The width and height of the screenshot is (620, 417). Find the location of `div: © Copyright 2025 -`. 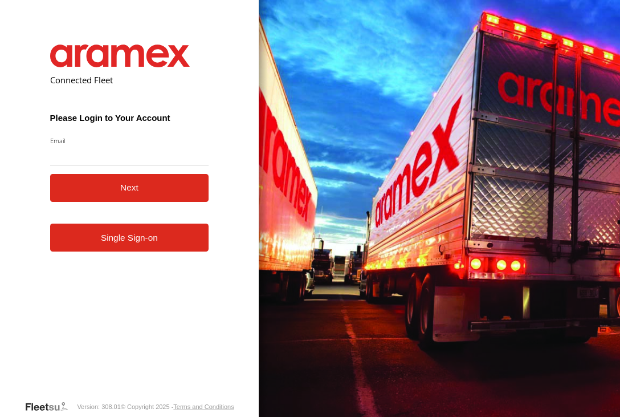

div: © Copyright 2025 - is located at coordinates (177, 406).